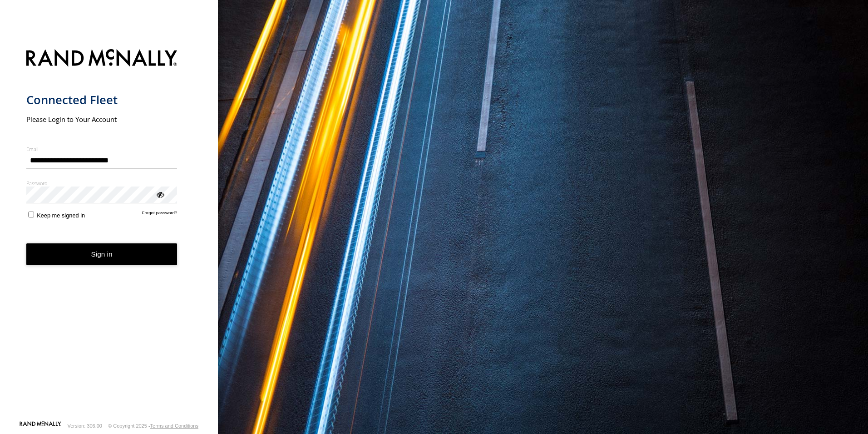  Describe the element at coordinates (102, 100) in the screenshot. I see `h1: Connected Fleet` at that location.